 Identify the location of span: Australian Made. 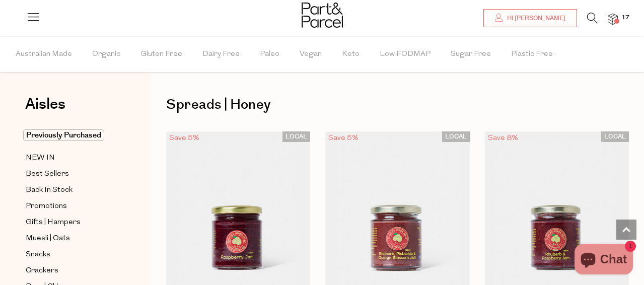
(44, 55).